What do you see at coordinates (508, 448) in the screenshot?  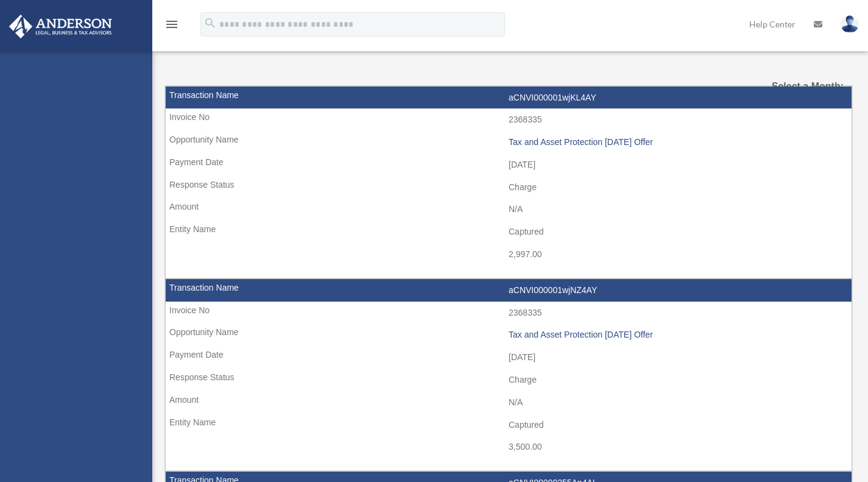 I see `td: 3,500.00` at bounding box center [508, 448].